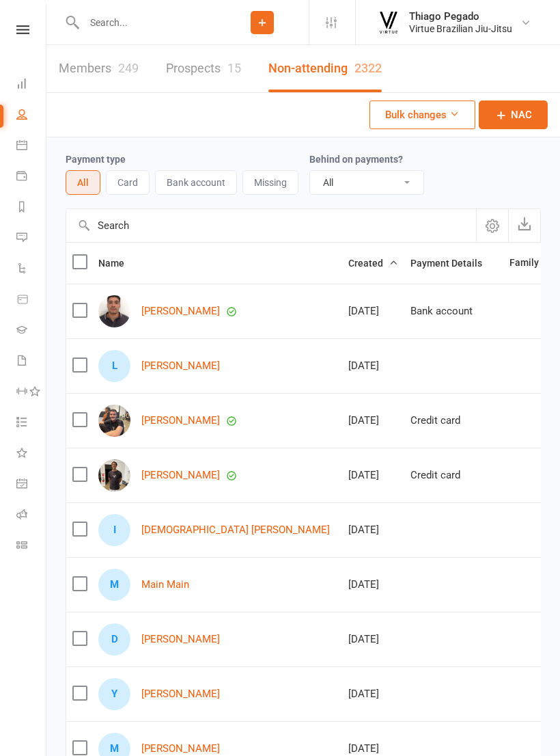 The width and height of the screenshot is (560, 756). Describe the element at coordinates (521, 115) in the screenshot. I see `span: NAC` at that location.